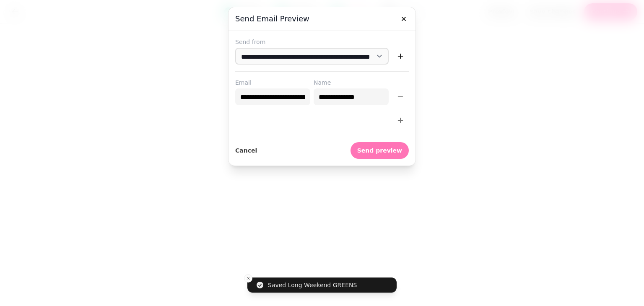  What do you see at coordinates (246, 151) in the screenshot?
I see `span: Cancel` at bounding box center [246, 151].